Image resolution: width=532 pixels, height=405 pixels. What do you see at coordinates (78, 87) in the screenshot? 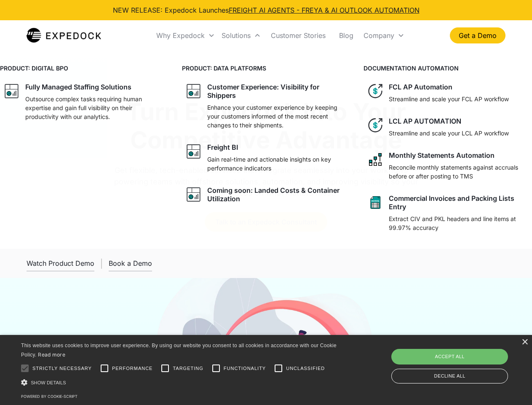
I see `div: Fully Managed Staffing Solutions` at bounding box center [78, 87].